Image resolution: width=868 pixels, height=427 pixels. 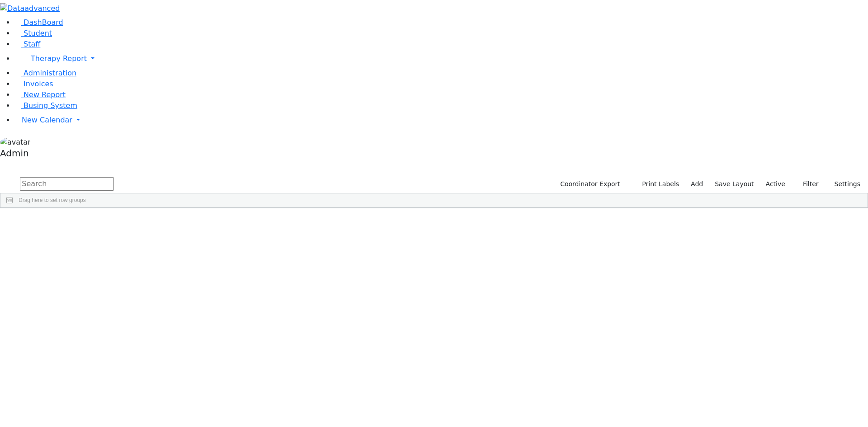 I want to click on span: New Report, so click(x=44, y=94).